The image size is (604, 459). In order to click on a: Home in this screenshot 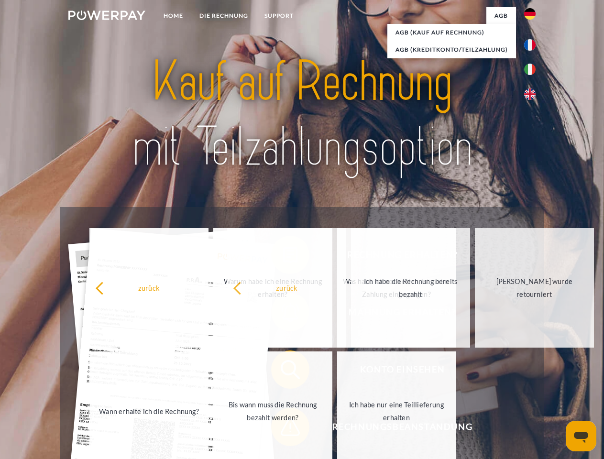, I will do `click(173, 16)`.